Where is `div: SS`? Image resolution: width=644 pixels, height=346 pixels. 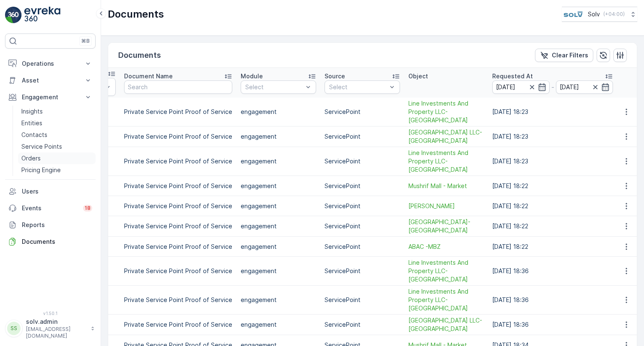
div: SS is located at coordinates (14, 328).